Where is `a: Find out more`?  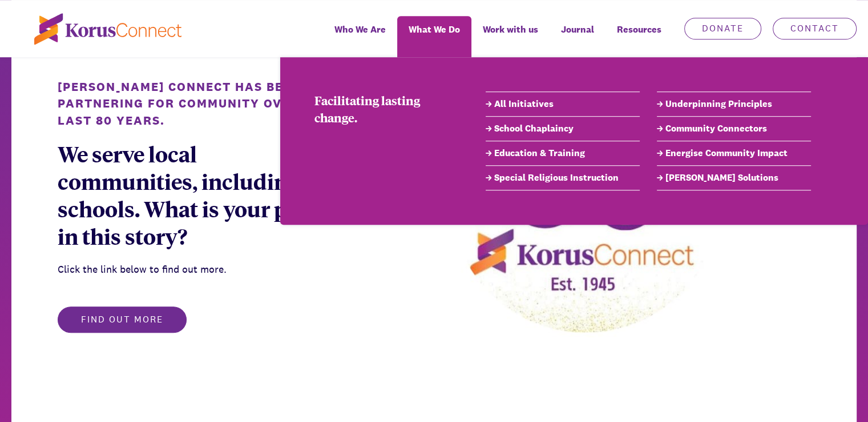 a: Find out more is located at coordinates (122, 319).